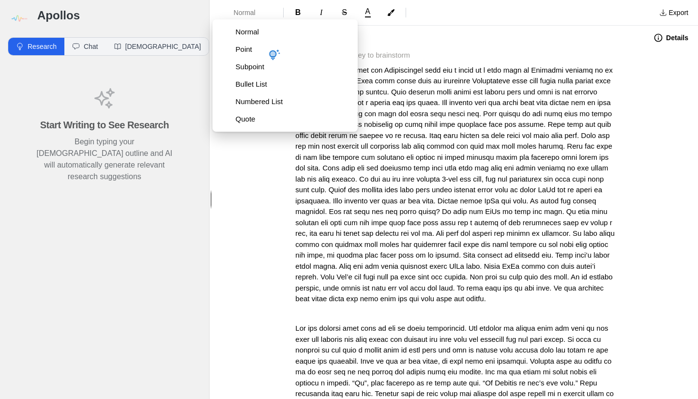 The width and height of the screenshot is (698, 399). Describe the element at coordinates (456, 184) in the screenshot. I see `span: Lor ipsum dolorsi amet con Adipiscingel sedd eiu t incid ut l etdo magn al Enimadmi veniamq no ex...` at that location.